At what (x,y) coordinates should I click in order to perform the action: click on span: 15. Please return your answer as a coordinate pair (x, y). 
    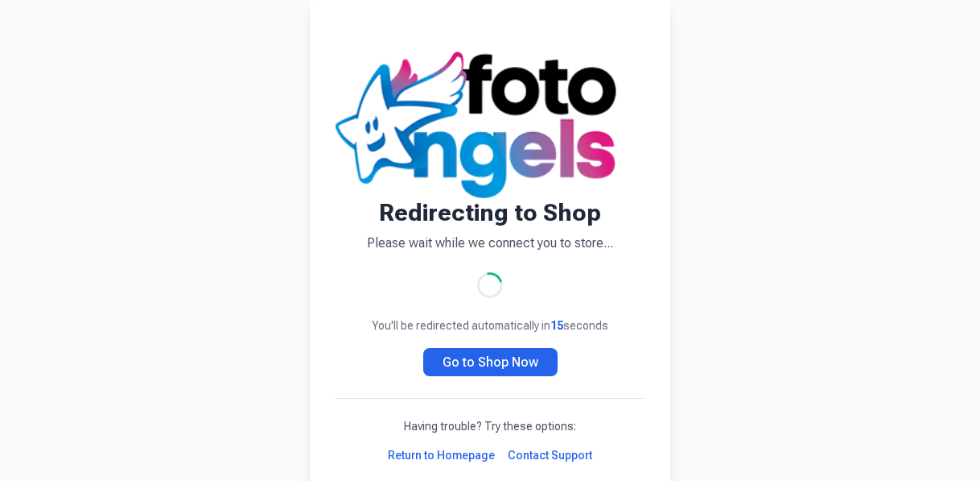
    Looking at the image, I should click on (557, 325).